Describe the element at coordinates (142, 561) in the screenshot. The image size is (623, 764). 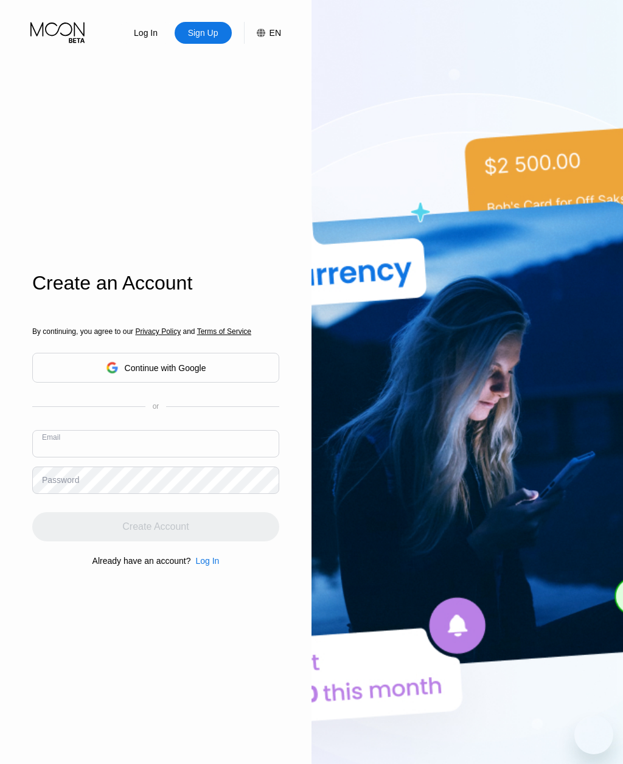
I see `div: Already have an account?` at that location.